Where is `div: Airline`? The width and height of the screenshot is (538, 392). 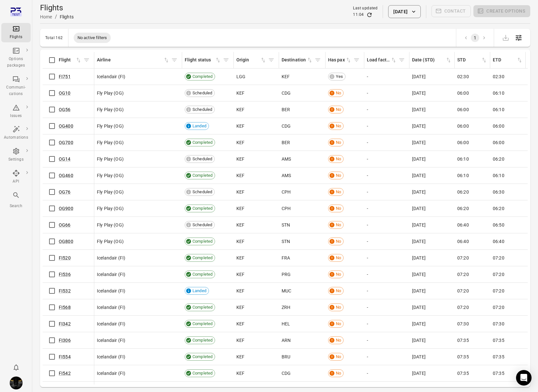 div: Airline is located at coordinates (130, 60).